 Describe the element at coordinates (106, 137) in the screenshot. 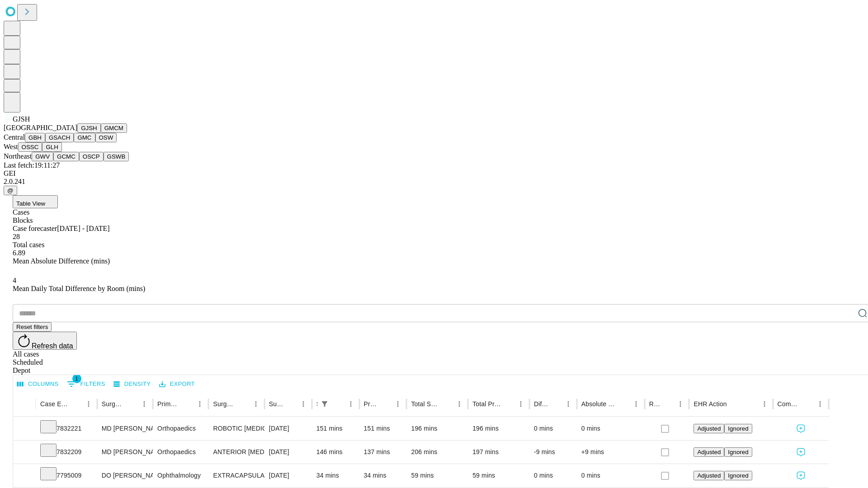

I see `button: OSW` at that location.